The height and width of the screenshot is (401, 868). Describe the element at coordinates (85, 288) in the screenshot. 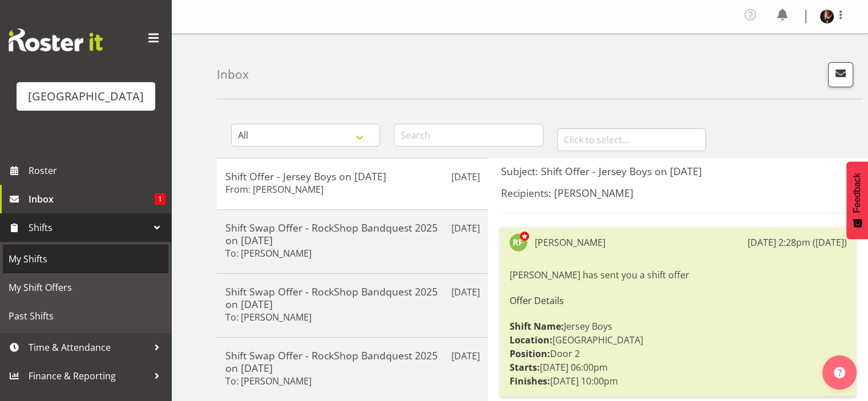

I see `span: My Shift Offers` at that location.